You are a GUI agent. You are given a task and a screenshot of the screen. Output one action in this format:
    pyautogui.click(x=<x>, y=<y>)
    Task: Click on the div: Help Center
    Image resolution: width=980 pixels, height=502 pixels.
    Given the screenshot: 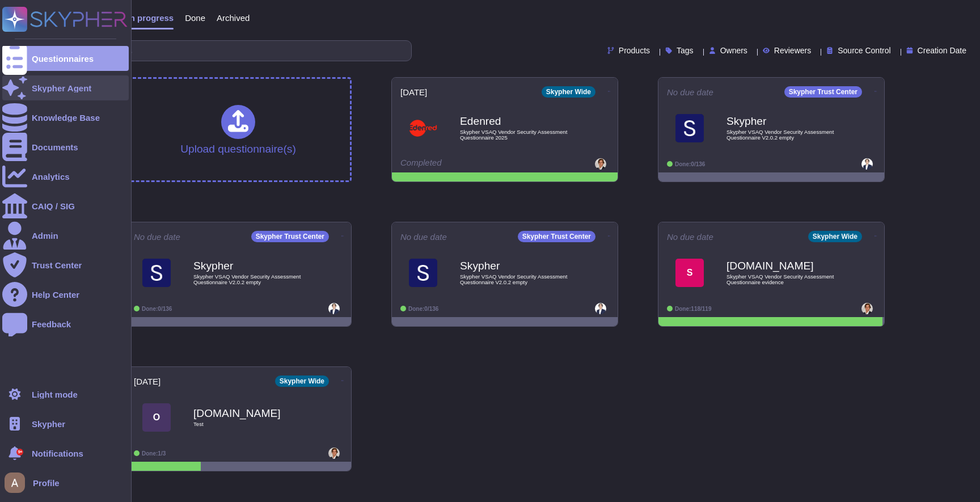 What is the action you would take?
    pyautogui.click(x=56, y=295)
    